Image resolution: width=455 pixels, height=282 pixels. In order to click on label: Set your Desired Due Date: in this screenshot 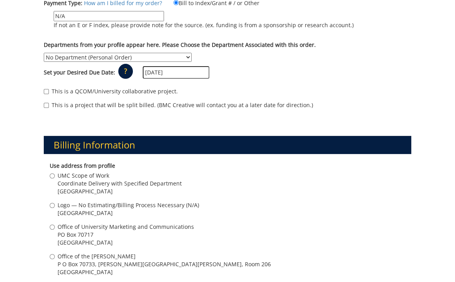, I will do `click(79, 73)`.